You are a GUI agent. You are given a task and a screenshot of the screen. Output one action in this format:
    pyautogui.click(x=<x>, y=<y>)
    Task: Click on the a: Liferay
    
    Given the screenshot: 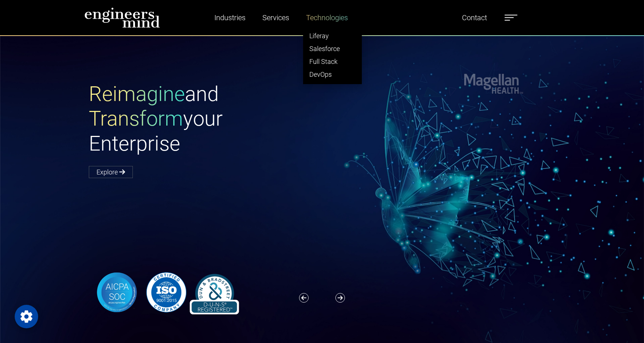 What is the action you would take?
    pyautogui.click(x=332, y=35)
    